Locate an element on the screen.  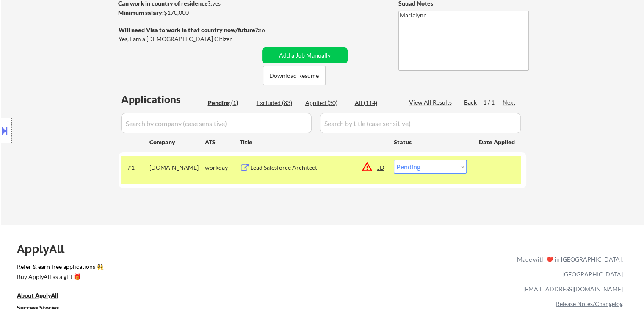
div: Applied (30) is located at coordinates (326, 103).